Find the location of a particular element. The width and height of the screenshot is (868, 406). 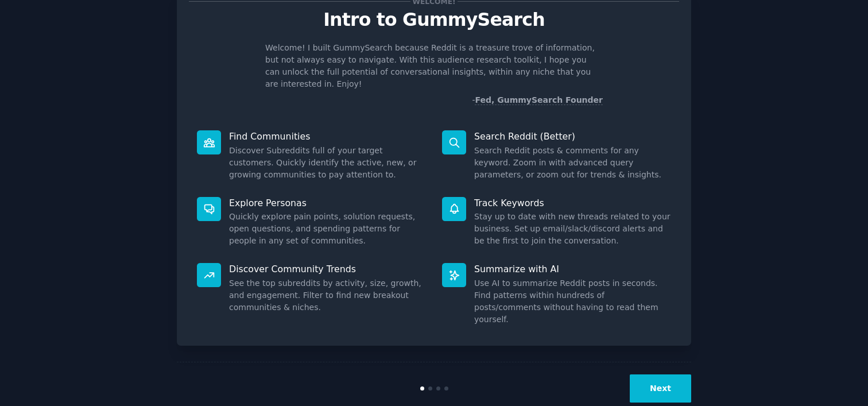

dd: Use AI to summarize Reddit posts in seconds. Find patterns within hundreds of posts/comments with... is located at coordinates (572, 301).